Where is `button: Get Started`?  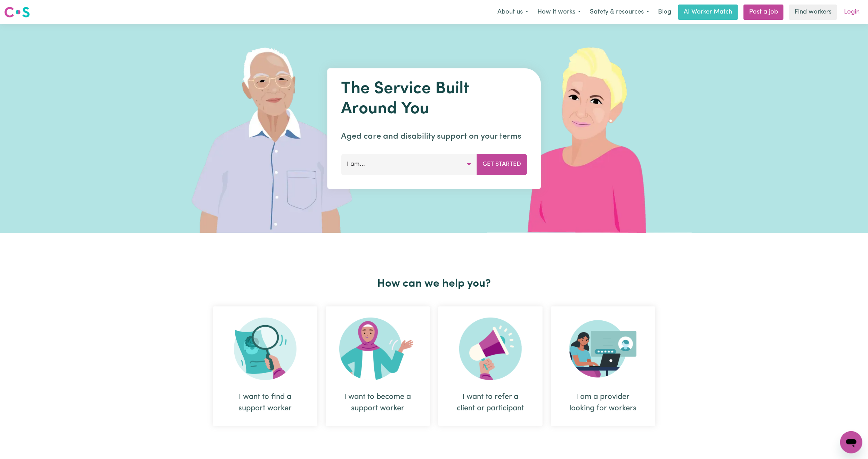 button: Get Started is located at coordinates (502, 164).